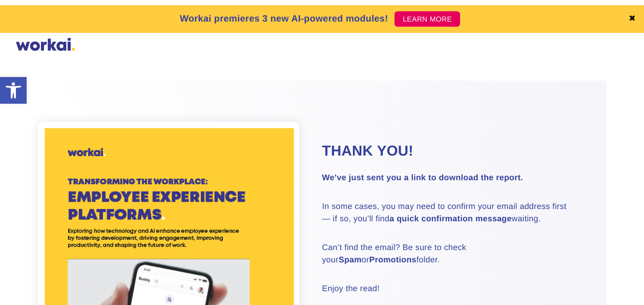 The height and width of the screenshot is (305, 644). Describe the element at coordinates (350, 259) in the screenshot. I see `strong: Spam` at that location.